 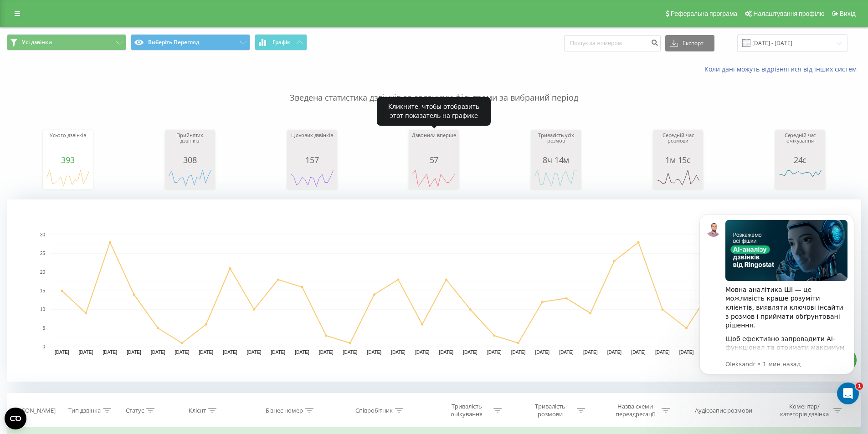 I want to click on font: 1м 15с, so click(x=678, y=160).